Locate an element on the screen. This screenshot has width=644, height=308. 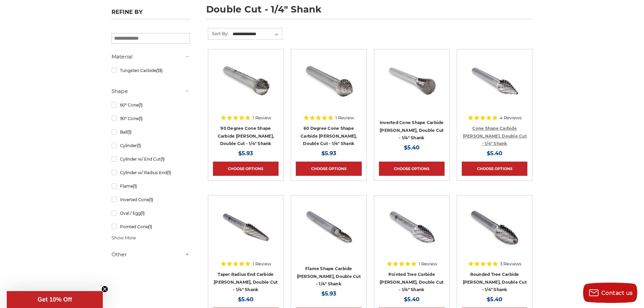
a: SM-4 pointed cone shape carbide burr 1/4" shank is located at coordinates (494, 87).